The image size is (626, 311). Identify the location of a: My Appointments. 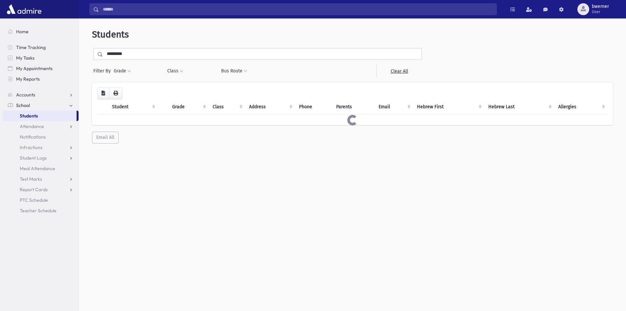
(40, 68).